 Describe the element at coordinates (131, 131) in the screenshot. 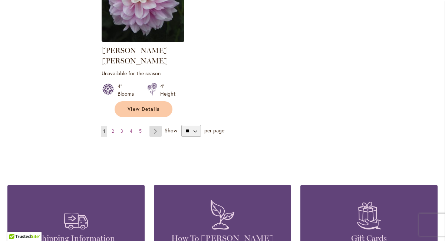

I see `a: 4` at that location.